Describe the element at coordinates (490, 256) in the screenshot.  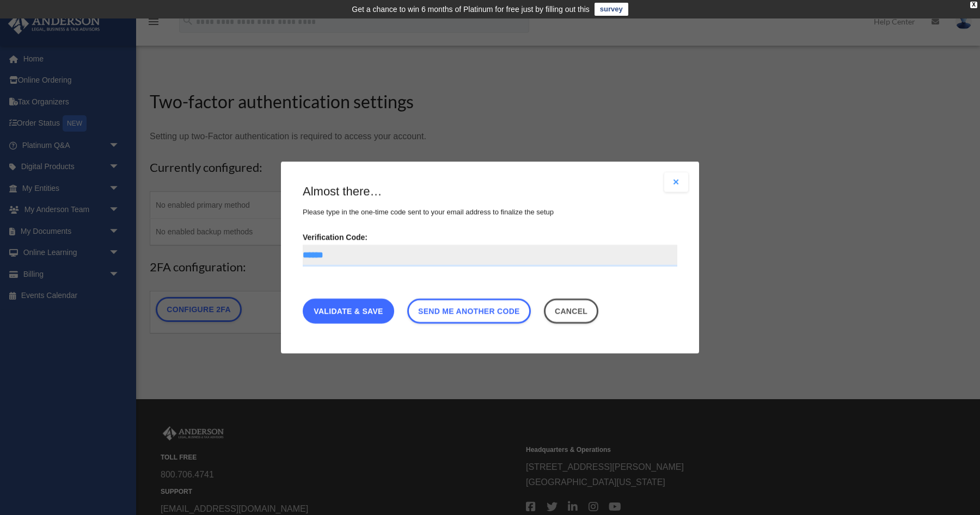
I see `input: Verification Code:` at that location.